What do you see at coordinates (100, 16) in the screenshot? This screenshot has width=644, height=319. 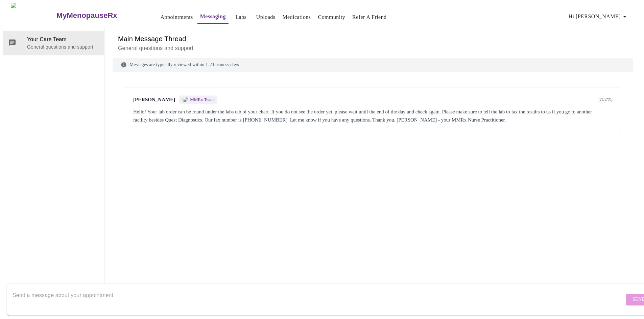 I see `a: MyMenopauseRx` at bounding box center [100, 16].